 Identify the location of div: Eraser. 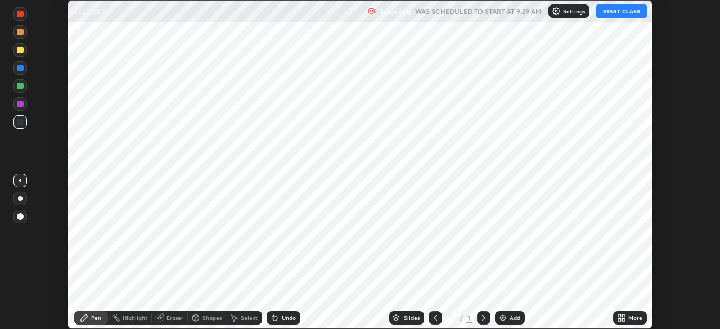
(175, 318).